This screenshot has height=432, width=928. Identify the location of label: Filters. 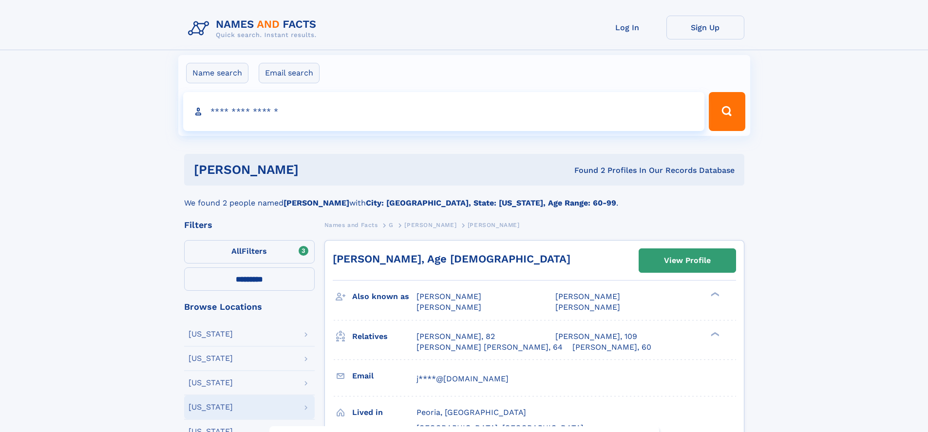
(249, 252).